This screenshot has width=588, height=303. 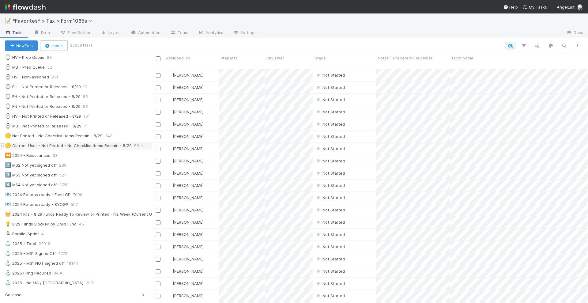 I want to click on div: HV - Not Printed or Released - 8/29, so click(x=43, y=116).